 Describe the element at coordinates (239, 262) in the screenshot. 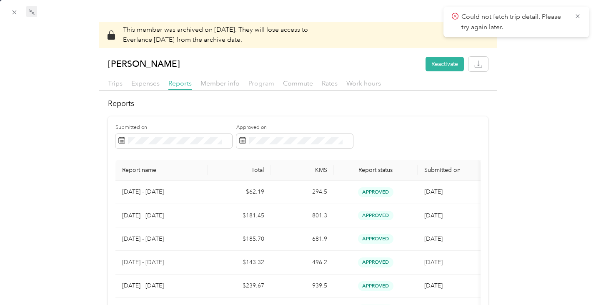

I see `td: $143.32` at that location.